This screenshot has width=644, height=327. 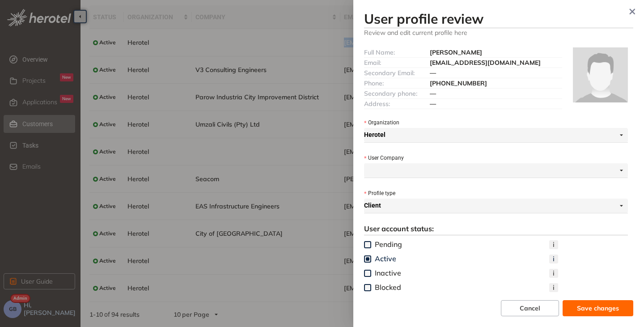 What do you see at coordinates (399, 229) in the screenshot?
I see `span: User account status:` at bounding box center [399, 229].